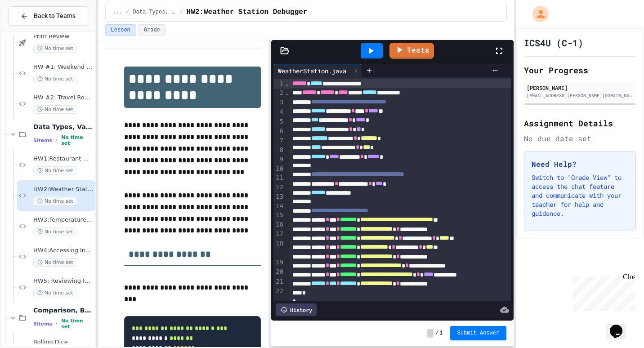 The height and width of the screenshot is (348, 644). What do you see at coordinates (63, 219) in the screenshot?
I see `span: HW3:Temperature Calculator Helper` at bounding box center [63, 219].